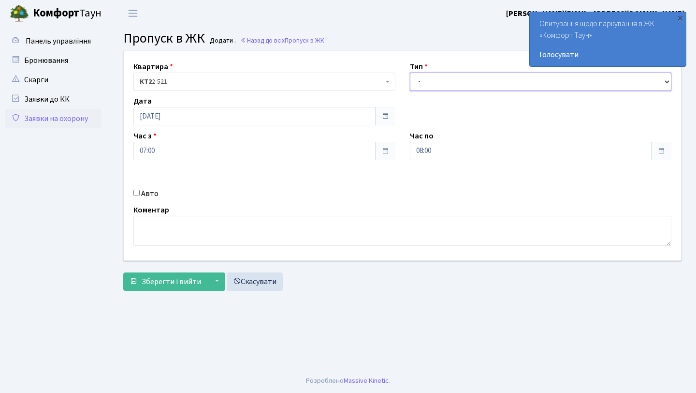 The width and height of the screenshot is (696, 393). I want to click on label: Час по, so click(422, 136).